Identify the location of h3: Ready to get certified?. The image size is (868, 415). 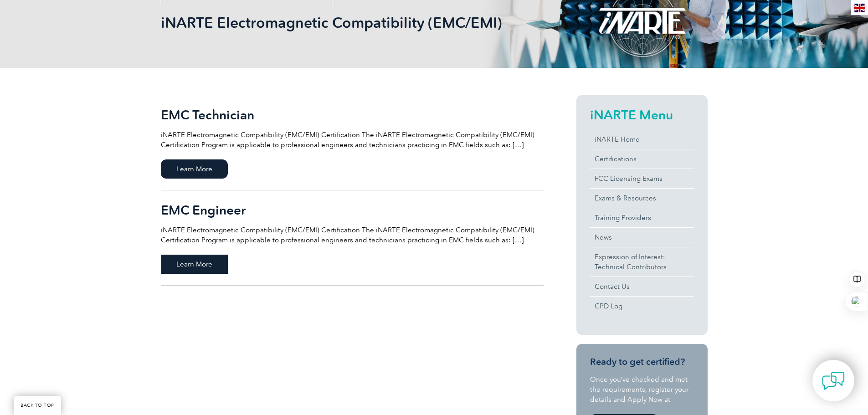
(642, 361).